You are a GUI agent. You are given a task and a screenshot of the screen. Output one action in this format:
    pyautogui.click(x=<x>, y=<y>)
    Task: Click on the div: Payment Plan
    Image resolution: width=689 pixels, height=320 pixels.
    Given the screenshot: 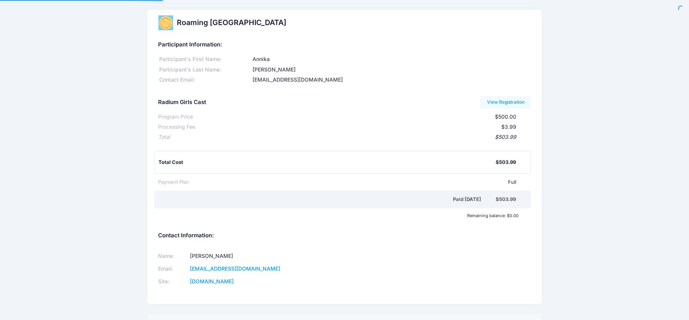 What is the action you would take?
    pyautogui.click(x=174, y=182)
    